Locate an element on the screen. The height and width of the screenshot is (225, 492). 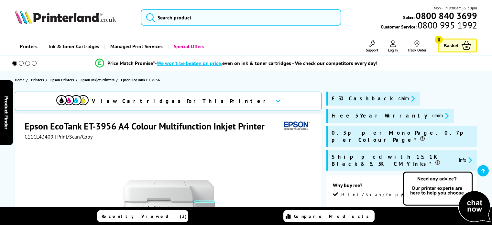
a: Epson EcoTank ET-3956 is located at coordinates (141, 80).